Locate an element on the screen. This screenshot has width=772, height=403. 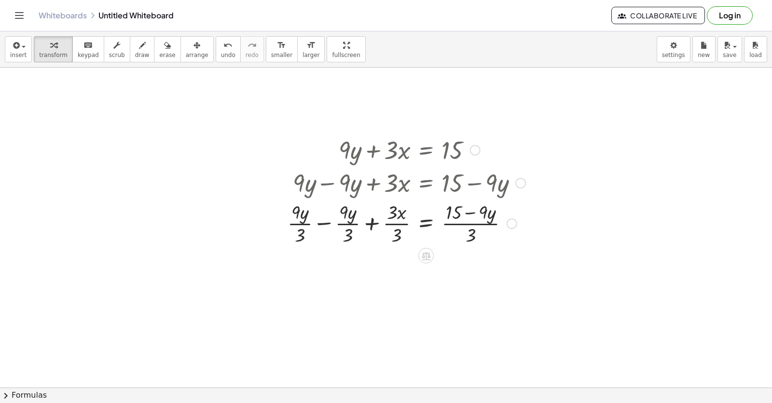
button: Collaborate Live is located at coordinates (658, 15).